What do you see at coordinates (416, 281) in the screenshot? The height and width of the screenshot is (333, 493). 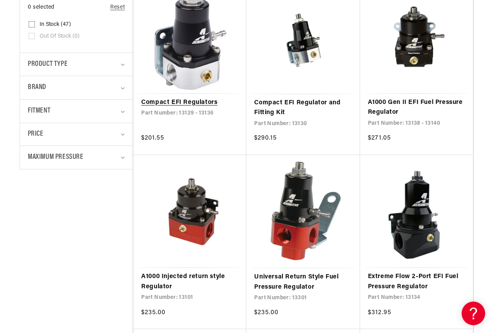 I see `a: Extreme Flow 2-Port EFI Fuel Pressure Regulator` at bounding box center [416, 281].